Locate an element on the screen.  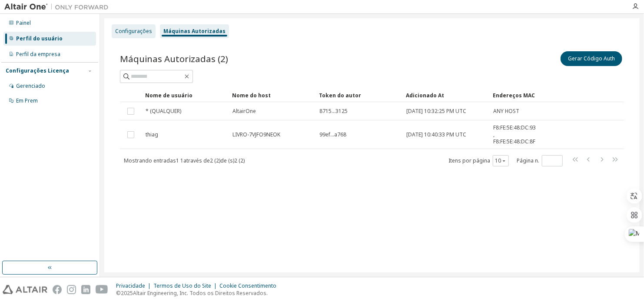
div: Nome de usuário is located at coordinates (185, 95).